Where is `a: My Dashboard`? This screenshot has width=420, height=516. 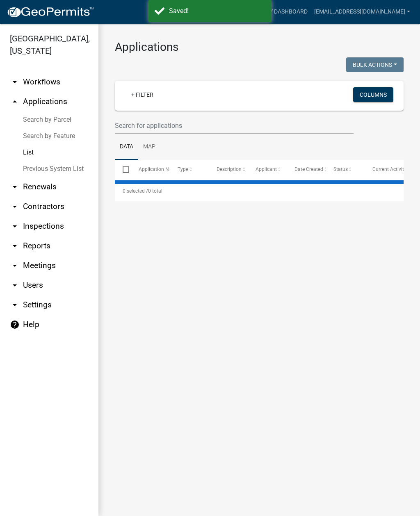
a: My Dashboard is located at coordinates (286, 12).